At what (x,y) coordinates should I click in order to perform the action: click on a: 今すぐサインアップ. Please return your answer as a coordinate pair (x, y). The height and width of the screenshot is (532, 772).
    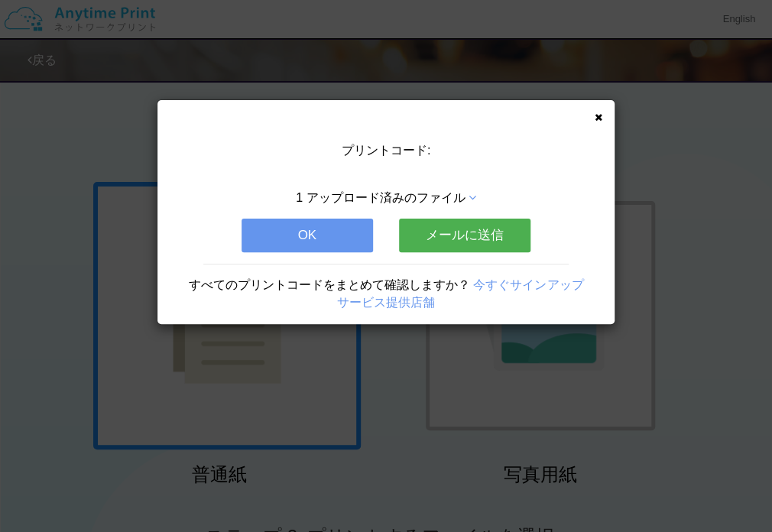
    Looking at the image, I should click on (528, 284).